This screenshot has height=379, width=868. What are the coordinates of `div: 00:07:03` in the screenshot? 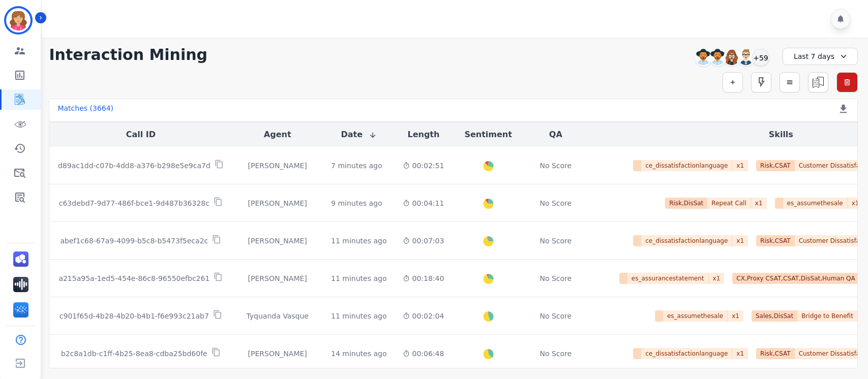 It's located at (423, 241).